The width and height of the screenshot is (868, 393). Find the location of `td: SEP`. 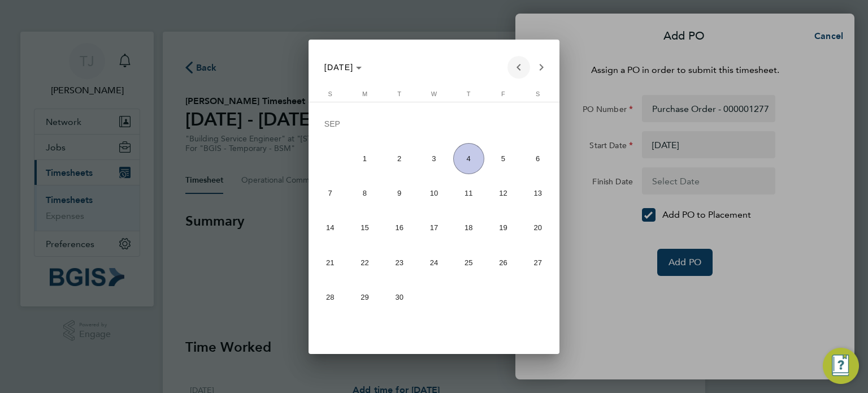

td: SEP is located at coordinates (434, 123).